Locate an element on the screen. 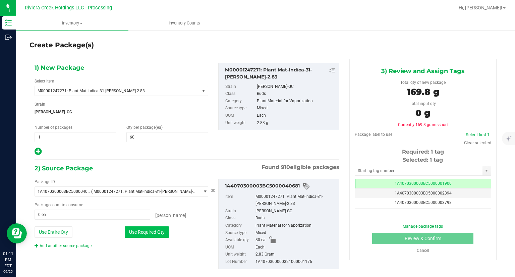  p: 09/25 is located at coordinates (8, 271).